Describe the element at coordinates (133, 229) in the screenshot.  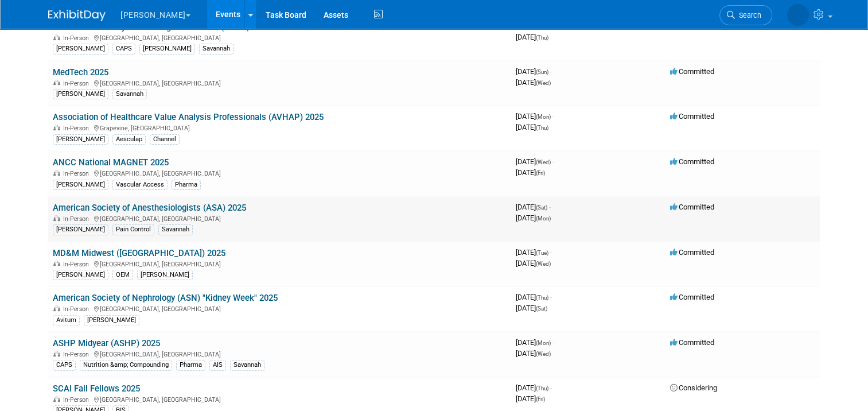
I see `div: Pain Control` at that location.